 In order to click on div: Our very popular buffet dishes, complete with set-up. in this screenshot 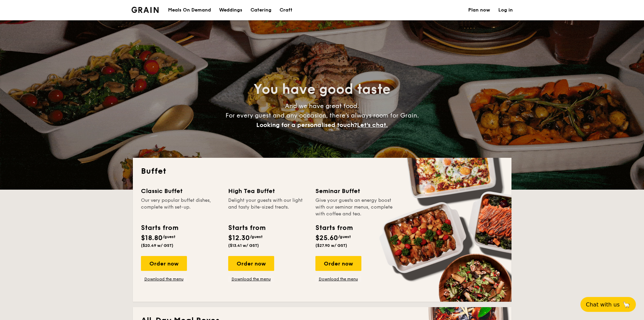, I will do `click(181, 207)`.